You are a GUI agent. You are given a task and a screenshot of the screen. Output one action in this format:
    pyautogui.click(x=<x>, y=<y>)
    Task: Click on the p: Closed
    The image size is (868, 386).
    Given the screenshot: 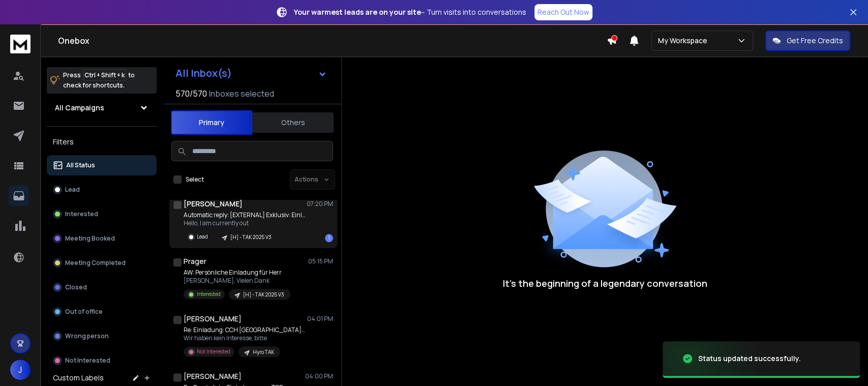 What is the action you would take?
    pyautogui.click(x=75, y=288)
    